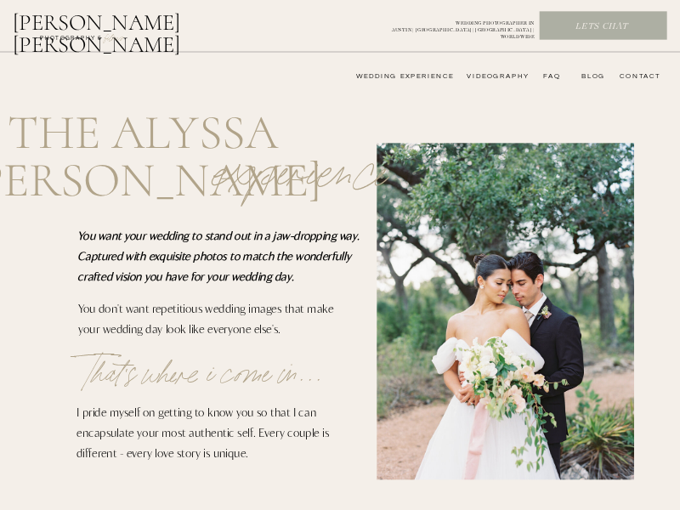 This screenshot has width=680, height=510. Describe the element at coordinates (71, 42) in the screenshot. I see `a: photography &` at that location.